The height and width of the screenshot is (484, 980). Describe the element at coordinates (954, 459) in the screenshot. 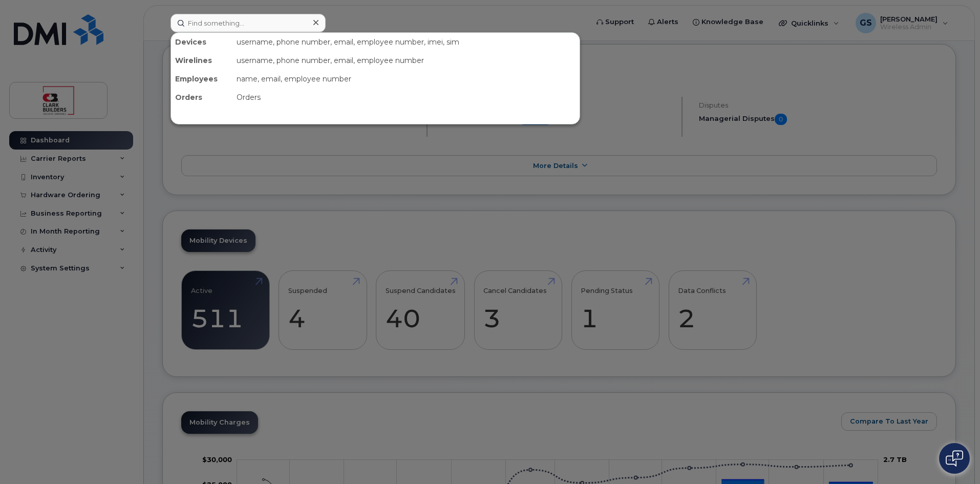

I see `img: Open chat` at that location.